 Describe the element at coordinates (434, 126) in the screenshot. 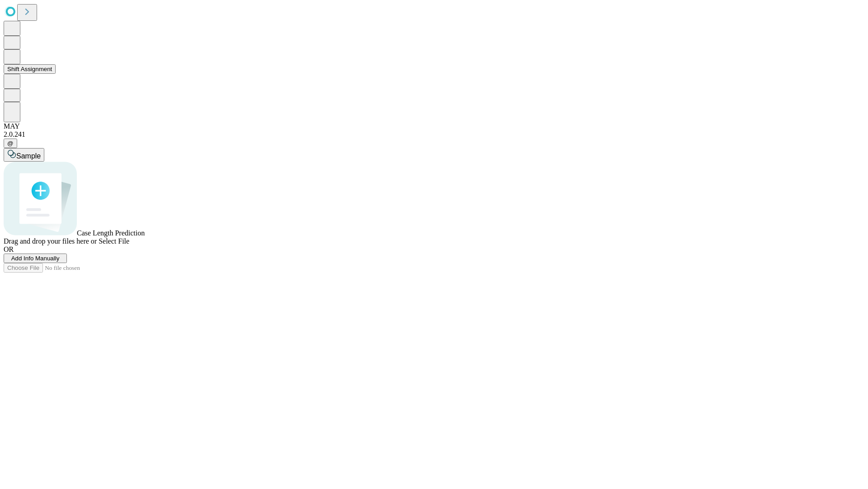

I see `div: MAY` at that location.